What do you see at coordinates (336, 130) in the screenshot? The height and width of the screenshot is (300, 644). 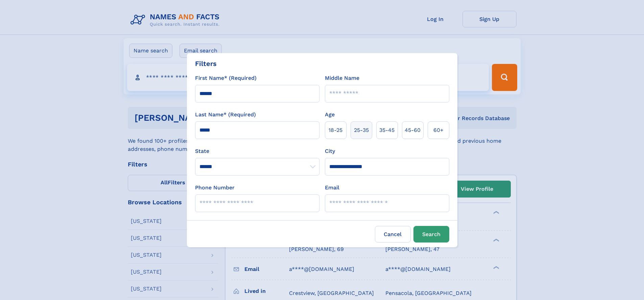 I see `span: 18‑25` at bounding box center [336, 130].